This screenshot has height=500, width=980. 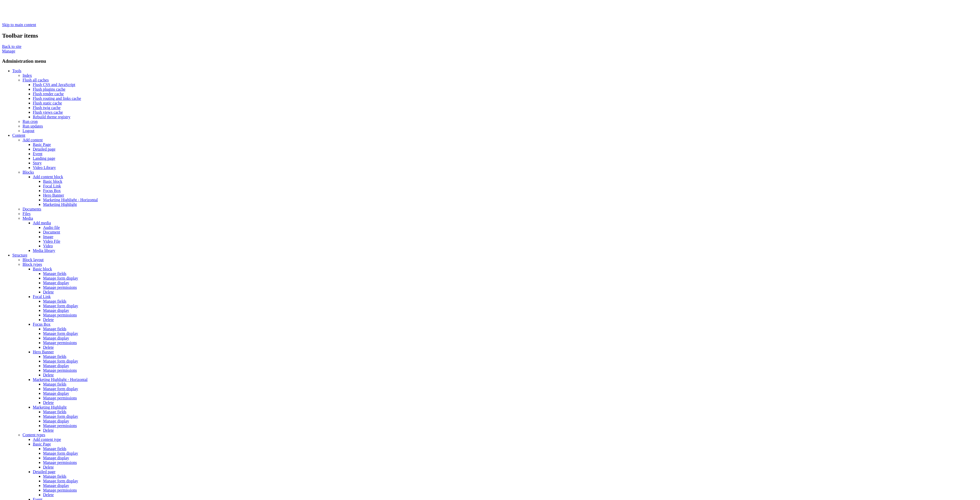 What do you see at coordinates (19, 24) in the screenshot?
I see `a: Skip to main content` at bounding box center [19, 24].